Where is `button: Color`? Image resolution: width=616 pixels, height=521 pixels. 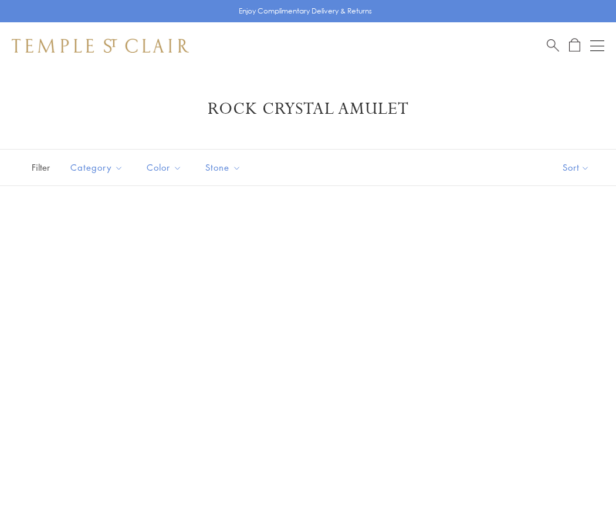 button: Color is located at coordinates (164, 167).